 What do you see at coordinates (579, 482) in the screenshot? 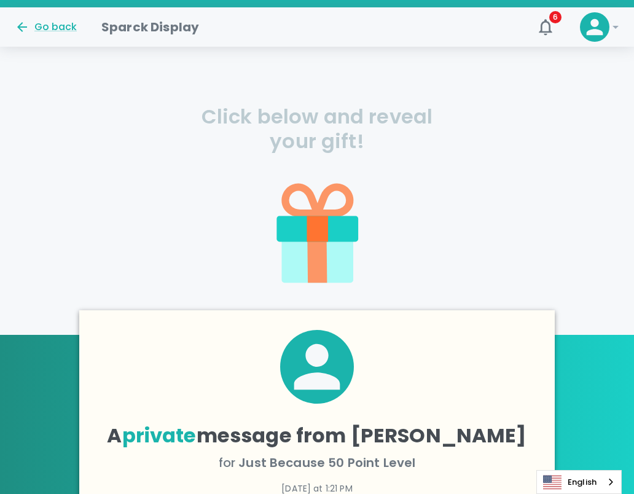
I see `a: English` at bounding box center [579, 482].